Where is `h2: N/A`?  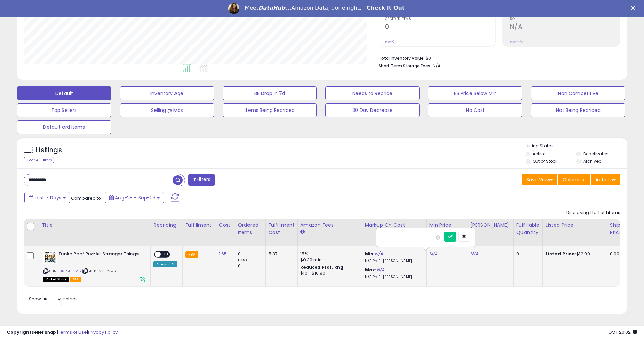
h2: N/A is located at coordinates (565, 27).